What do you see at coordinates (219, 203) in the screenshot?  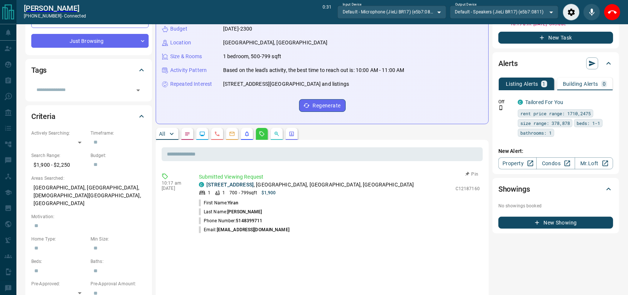 I see `p: First Name:` at bounding box center [219, 203].